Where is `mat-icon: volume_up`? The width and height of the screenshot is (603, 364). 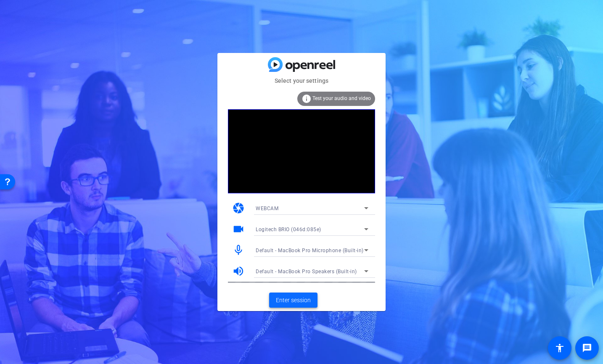 mat-icon: volume_up is located at coordinates (238, 271).